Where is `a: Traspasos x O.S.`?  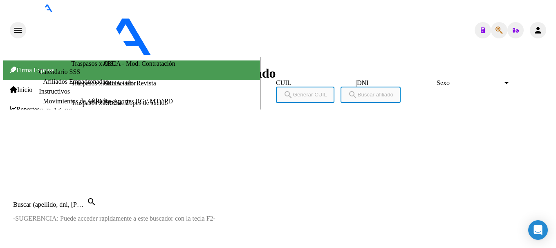
a: Traspasos x O.S. is located at coordinates (93, 64).